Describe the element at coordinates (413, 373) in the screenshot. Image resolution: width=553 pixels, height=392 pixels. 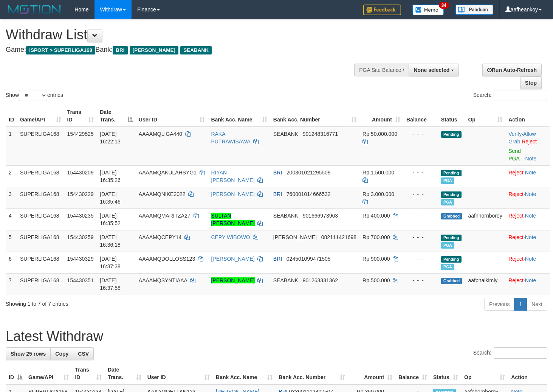
I see `th: Balance: activate to sort column ascending` at that location.